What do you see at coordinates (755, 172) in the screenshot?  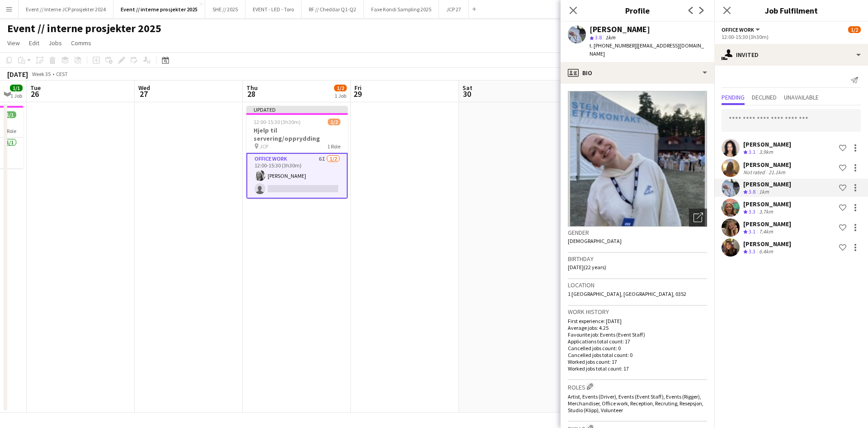 I see `div: Not rated` at bounding box center [755, 172].